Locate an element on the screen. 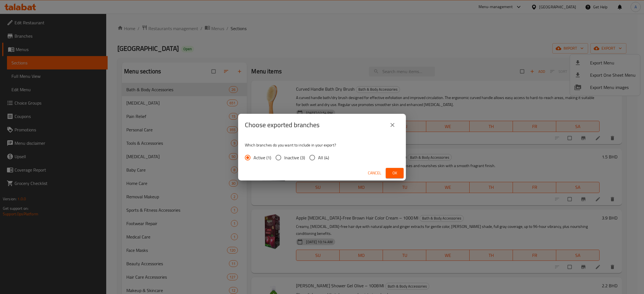 The width and height of the screenshot is (644, 294). button: Ok is located at coordinates (394, 173).